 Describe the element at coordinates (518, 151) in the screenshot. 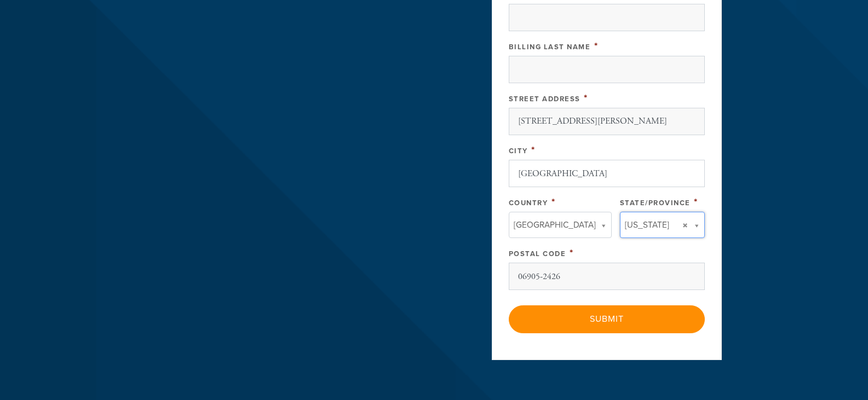

I see `label: City` at that location.